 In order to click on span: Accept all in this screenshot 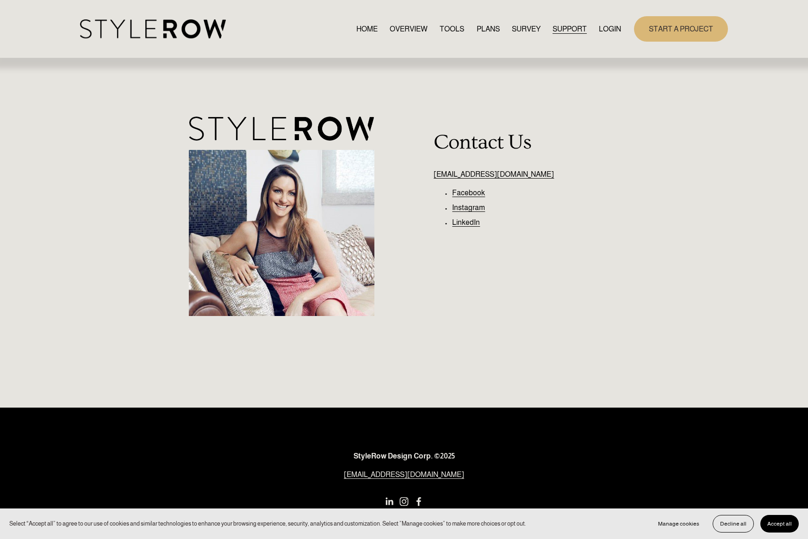, I will do `click(779, 524)`.